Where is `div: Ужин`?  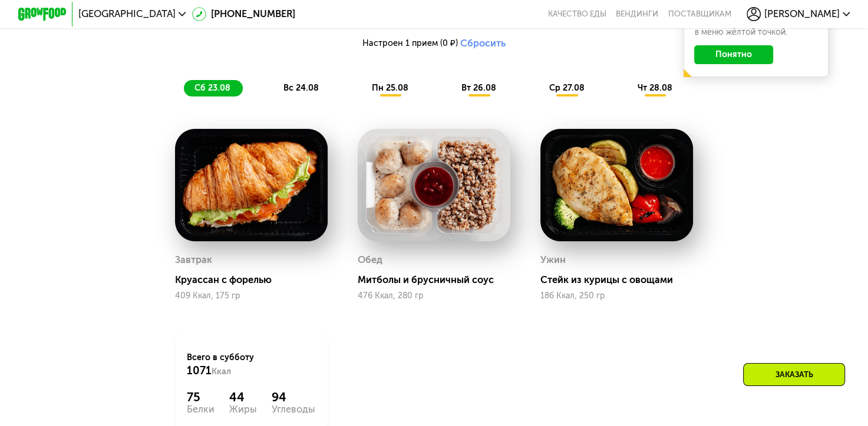 div: Ужин is located at coordinates (553, 260).